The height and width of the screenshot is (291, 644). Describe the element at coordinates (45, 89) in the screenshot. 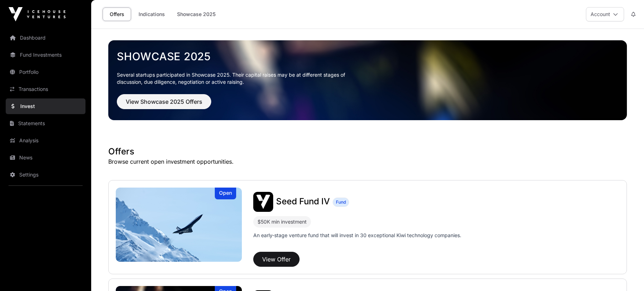

I see `a: Transactions` at that location.